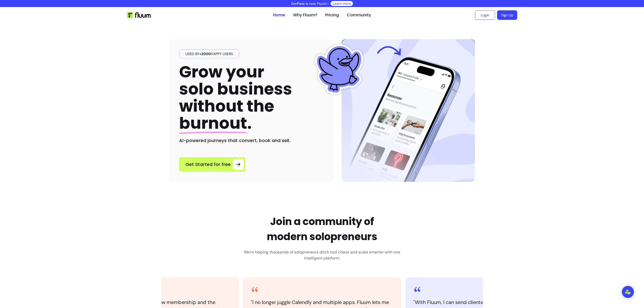 Image resolution: width=644 pixels, height=308 pixels. Describe the element at coordinates (279, 15) in the screenshot. I see `a: Home` at that location.